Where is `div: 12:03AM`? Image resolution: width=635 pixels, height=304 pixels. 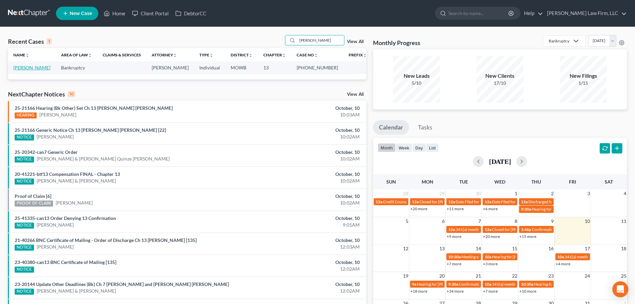
div: 12:03AM is located at coordinates (305, 247).